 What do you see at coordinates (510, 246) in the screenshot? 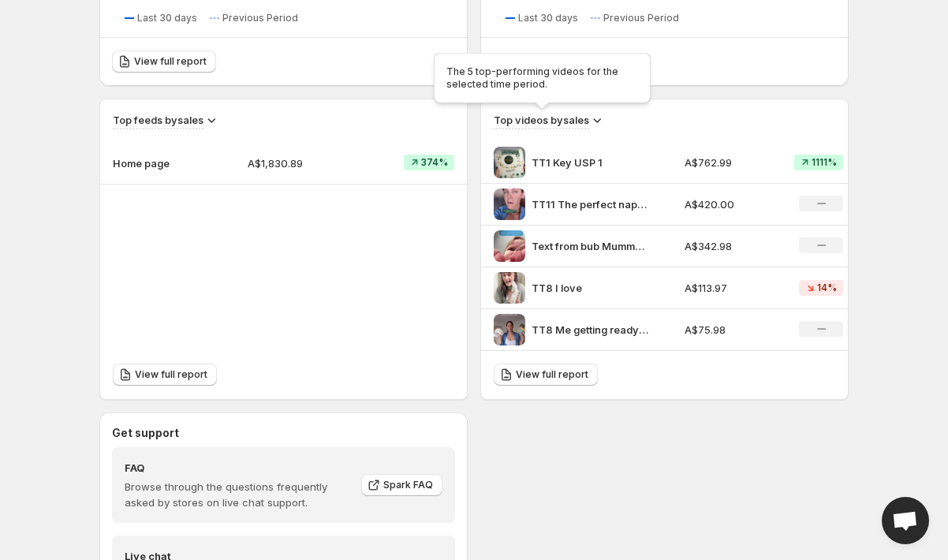
I see `img: Text from bub Mummy can you get those REALLY soft nappies again Reply Fuzzy Friends Already on it...` at bounding box center [510, 246].